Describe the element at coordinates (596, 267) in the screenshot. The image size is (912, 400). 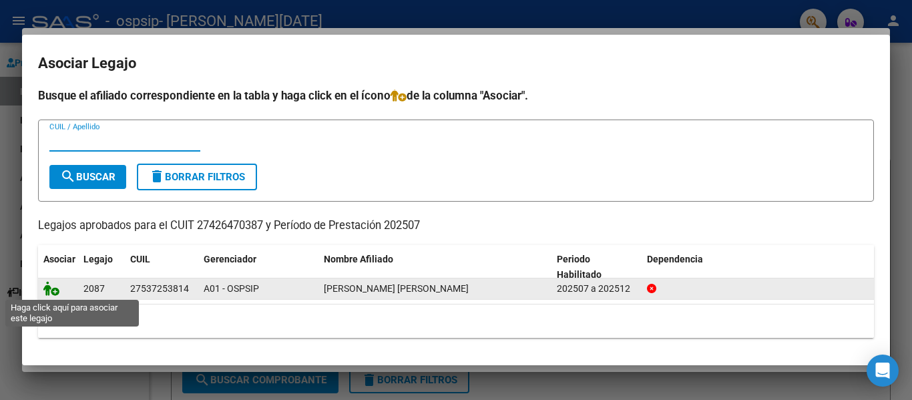
I see `datatable-header-cell: Periodo Habilitado` at that location.